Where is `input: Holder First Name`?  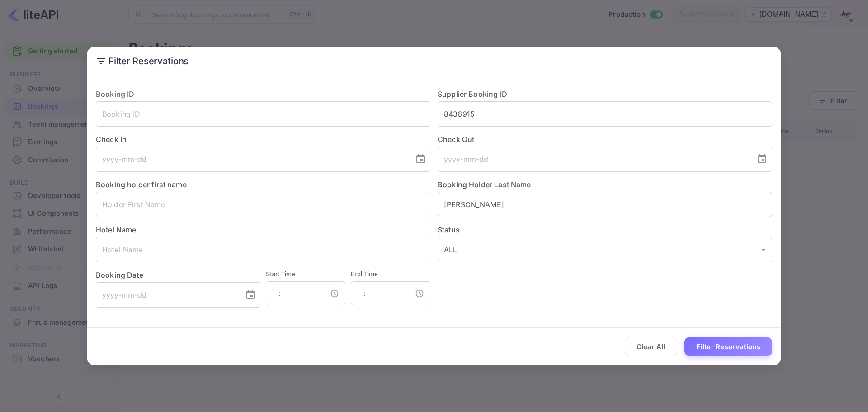
input: Holder First Name is located at coordinates (263, 204).